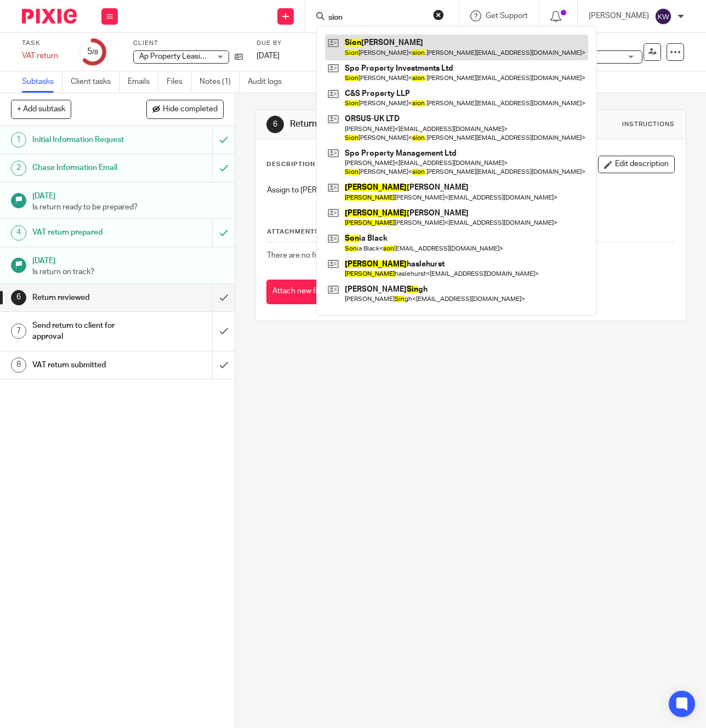 This screenshot has width=706, height=728. I want to click on div: Instructions, so click(648, 125).